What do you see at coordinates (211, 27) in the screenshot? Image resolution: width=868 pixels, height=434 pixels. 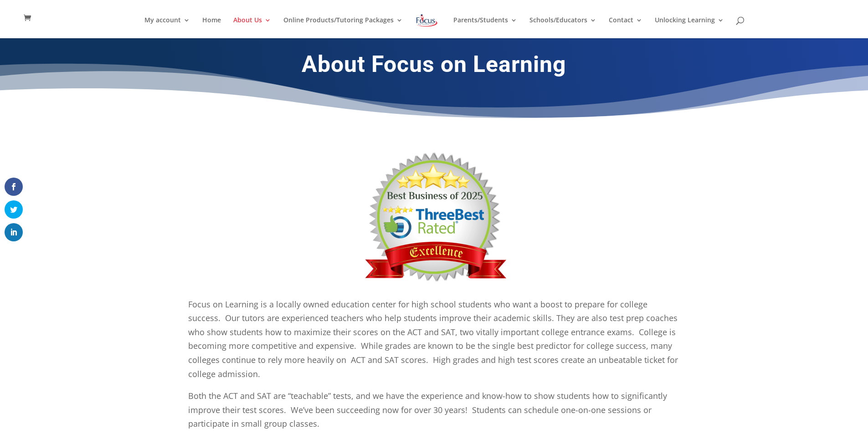 I see `a: Home` at bounding box center [211, 27].